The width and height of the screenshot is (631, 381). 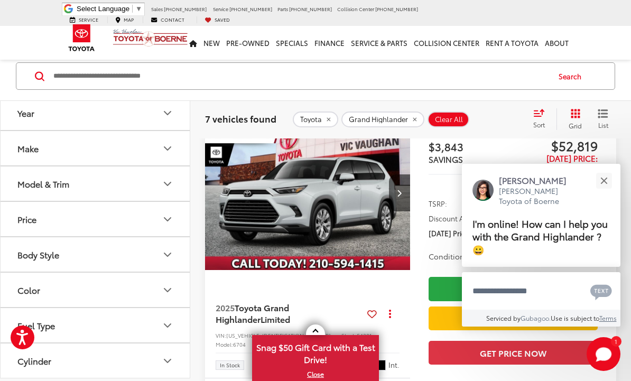 What do you see at coordinates (542, 119) in the screenshot?
I see `button: Select sort value` at bounding box center [542, 119].